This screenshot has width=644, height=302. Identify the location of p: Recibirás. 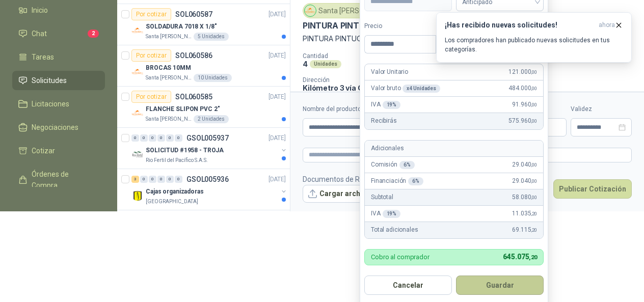
(384, 121).